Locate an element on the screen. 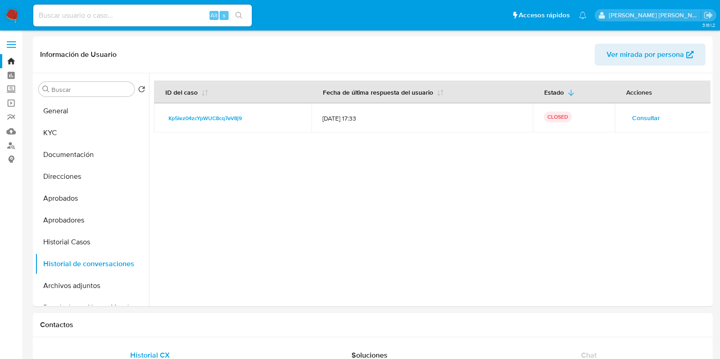  button: Historial Casos is located at coordinates (92, 242).